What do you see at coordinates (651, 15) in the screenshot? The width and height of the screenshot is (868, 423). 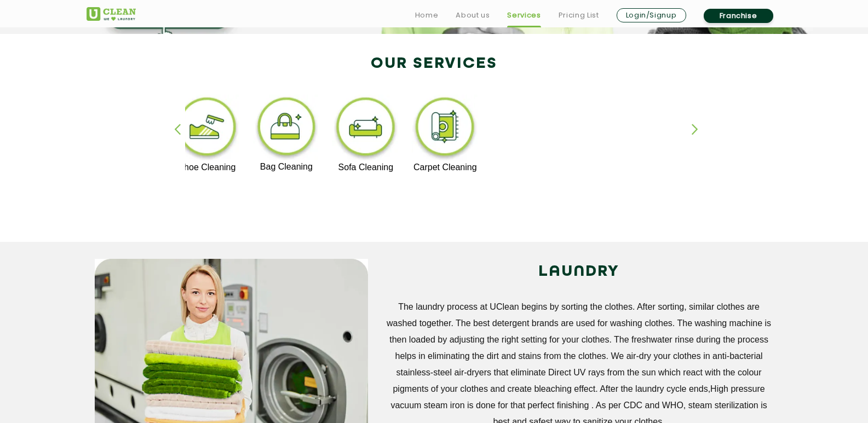 I see `a: Login/Signup` at bounding box center [651, 15].